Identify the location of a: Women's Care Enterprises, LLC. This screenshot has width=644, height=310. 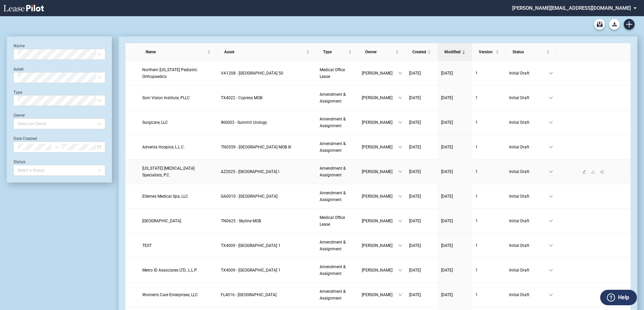
(178, 295).